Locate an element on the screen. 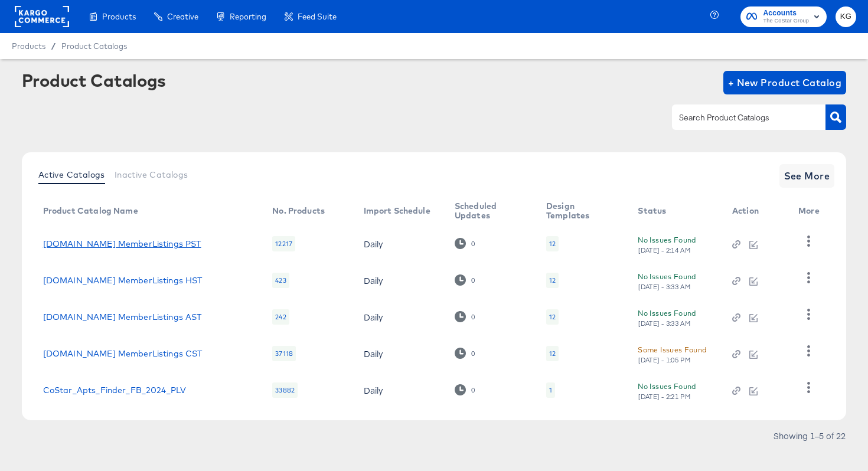  div: Product Catalogs is located at coordinates (93, 80).